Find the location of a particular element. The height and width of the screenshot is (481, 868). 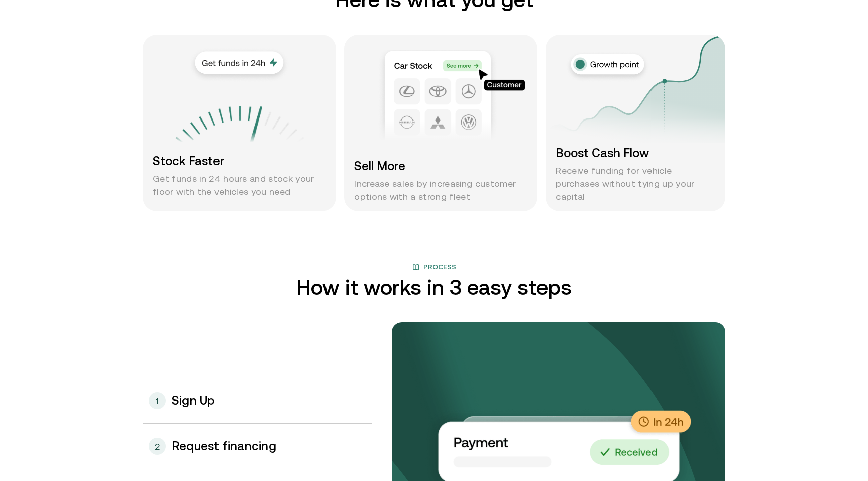

span: Process is located at coordinates (439, 266).